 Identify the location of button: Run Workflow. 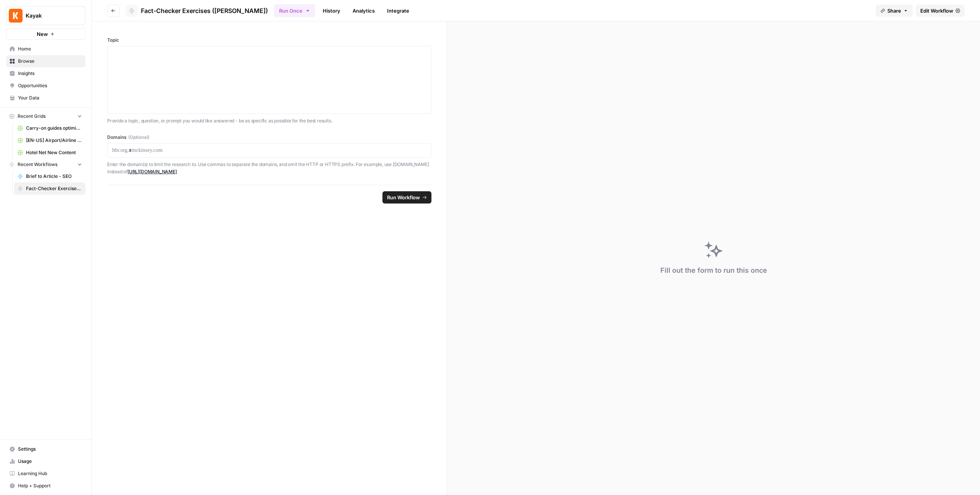
(407, 198).